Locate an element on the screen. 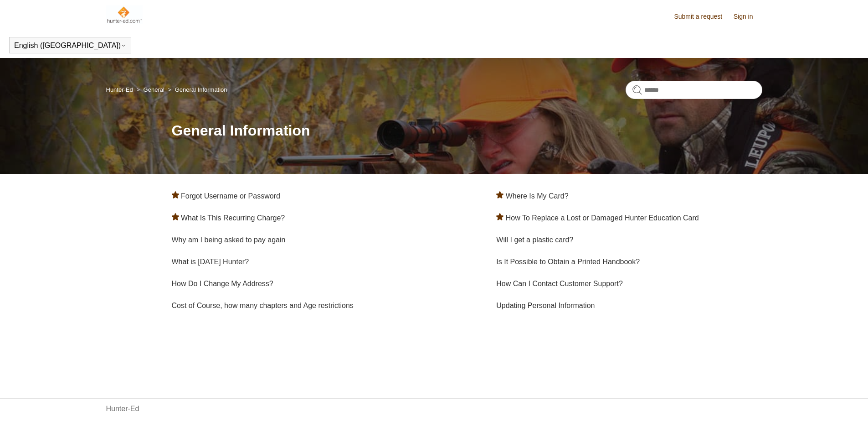 This screenshot has height=423, width=868. li: Hunter-Ed is located at coordinates (120, 89).